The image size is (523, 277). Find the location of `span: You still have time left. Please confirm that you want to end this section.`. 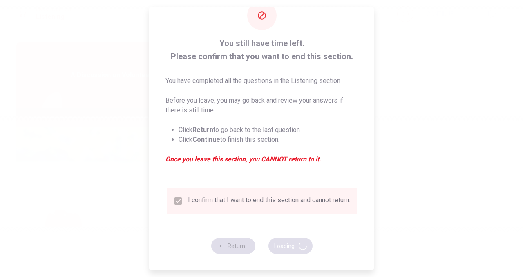

span: You still have time left. Please confirm that you want to end this section. is located at coordinates (261, 50).